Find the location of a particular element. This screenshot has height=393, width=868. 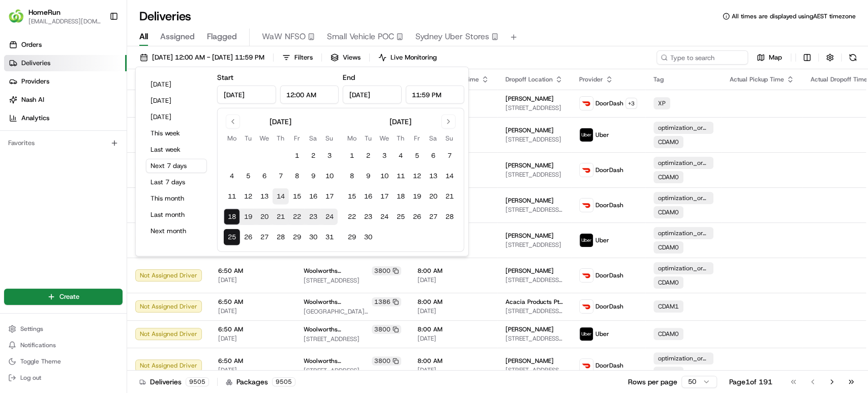

button: 15 is located at coordinates (297, 196).